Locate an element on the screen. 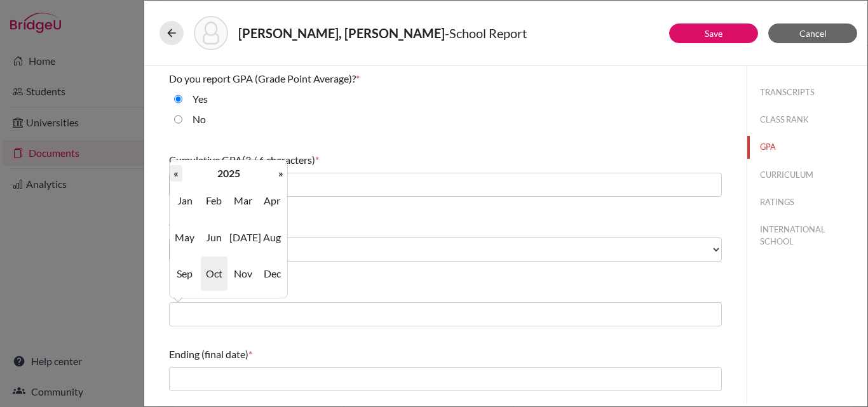 The image size is (868, 407). button: RATINGS is located at coordinates (806, 202).